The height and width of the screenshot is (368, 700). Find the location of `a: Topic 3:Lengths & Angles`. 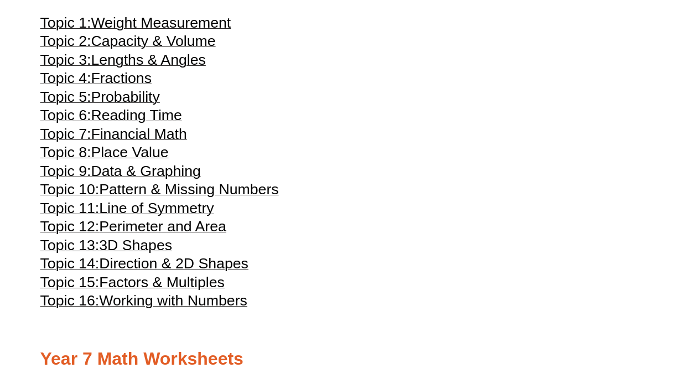

a: Topic 3:Lengths & Angles is located at coordinates (123, 62).